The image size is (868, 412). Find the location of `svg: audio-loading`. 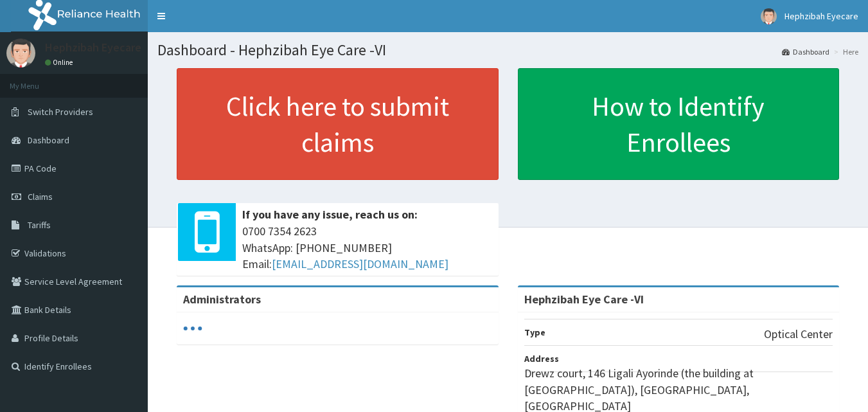

svg: audio-loading is located at coordinates (193, 328).